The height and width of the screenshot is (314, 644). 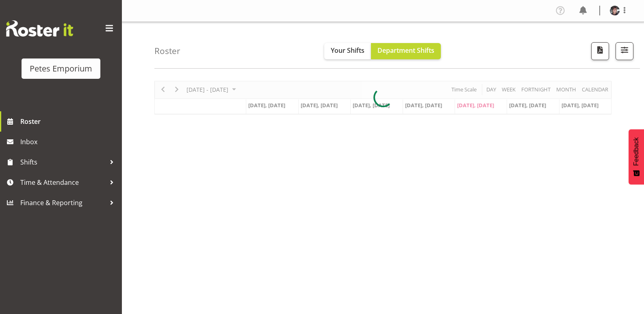 What do you see at coordinates (636, 157) in the screenshot?
I see `button: Feedback - Show survey` at bounding box center [636, 157].